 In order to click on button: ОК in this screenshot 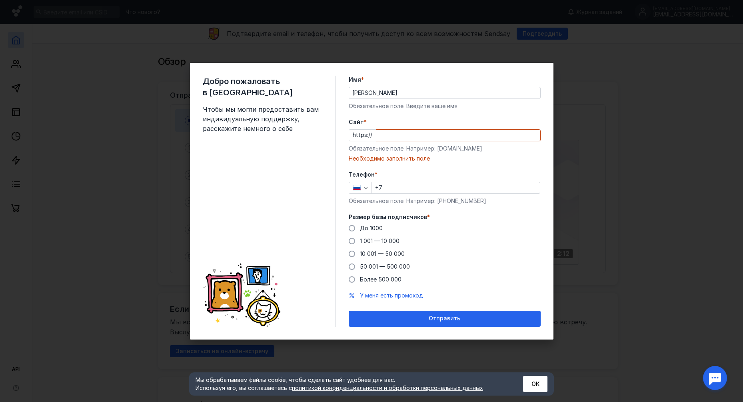, I will do `click(535, 384)`.